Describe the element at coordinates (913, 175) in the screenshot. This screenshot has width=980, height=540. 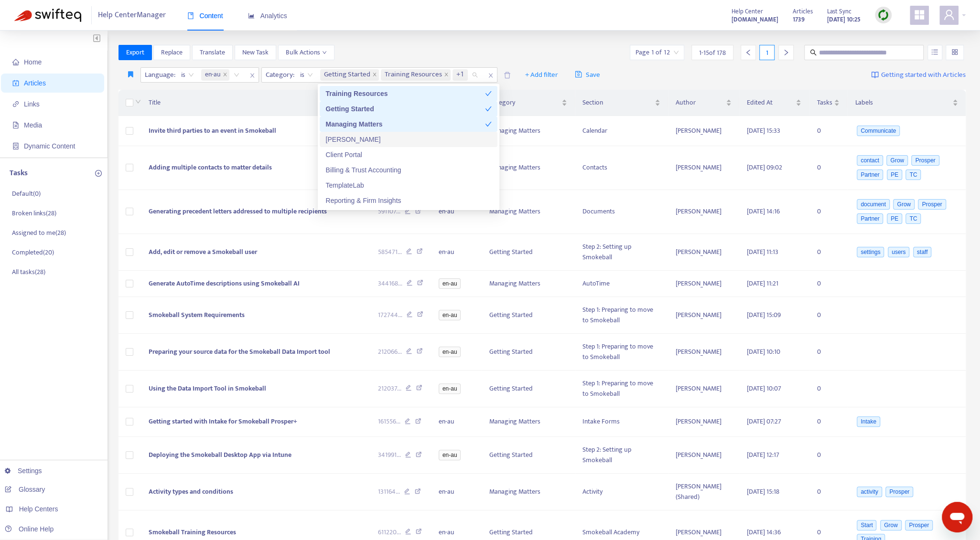
I see `span: TC` at that location.